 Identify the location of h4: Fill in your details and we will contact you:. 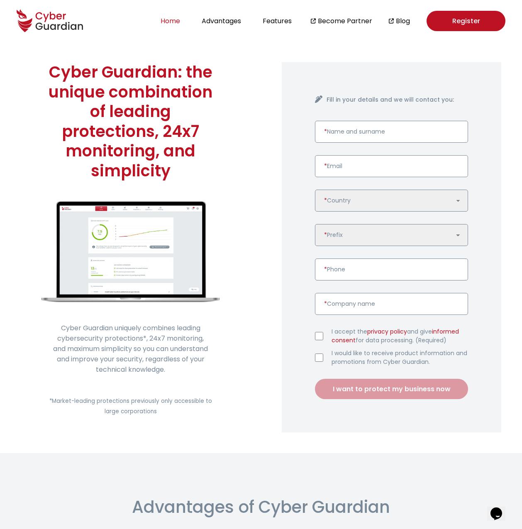
(397, 100).